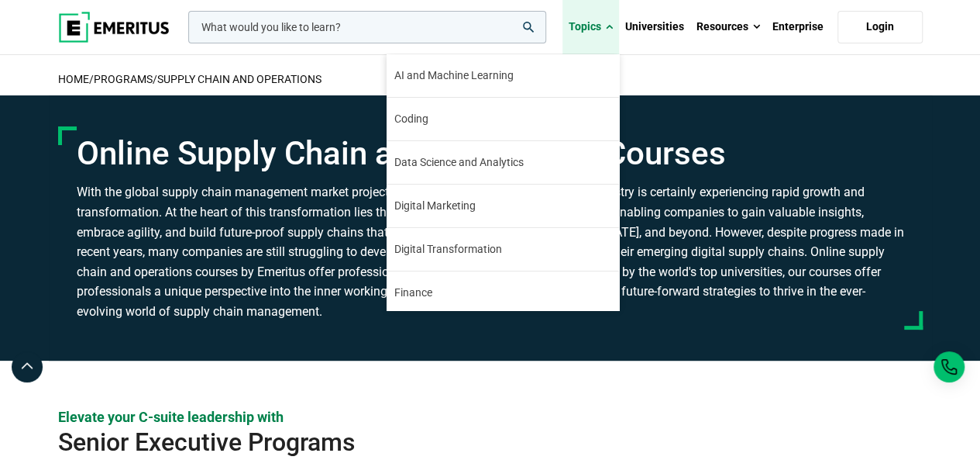  I want to click on span: AI and Machine Learning, so click(454, 75).